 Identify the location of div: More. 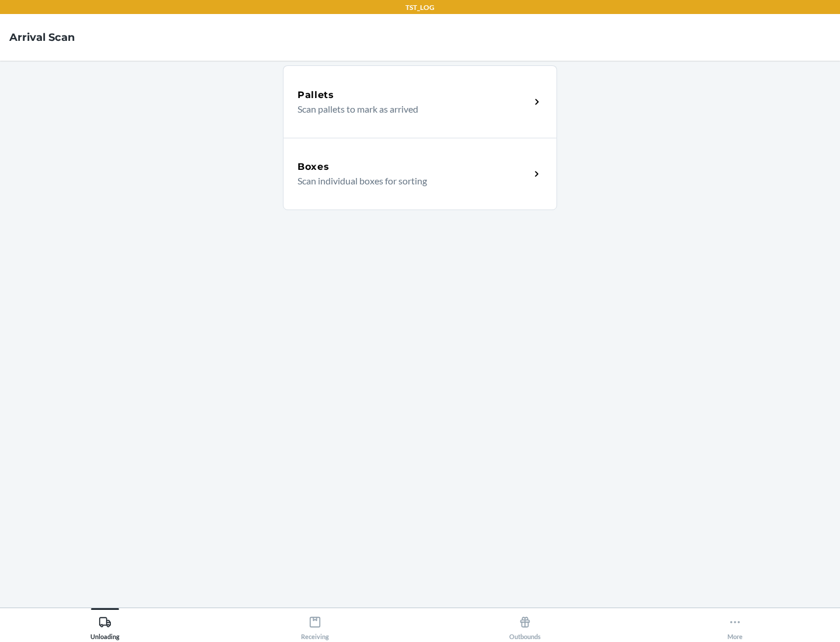
(736, 626).